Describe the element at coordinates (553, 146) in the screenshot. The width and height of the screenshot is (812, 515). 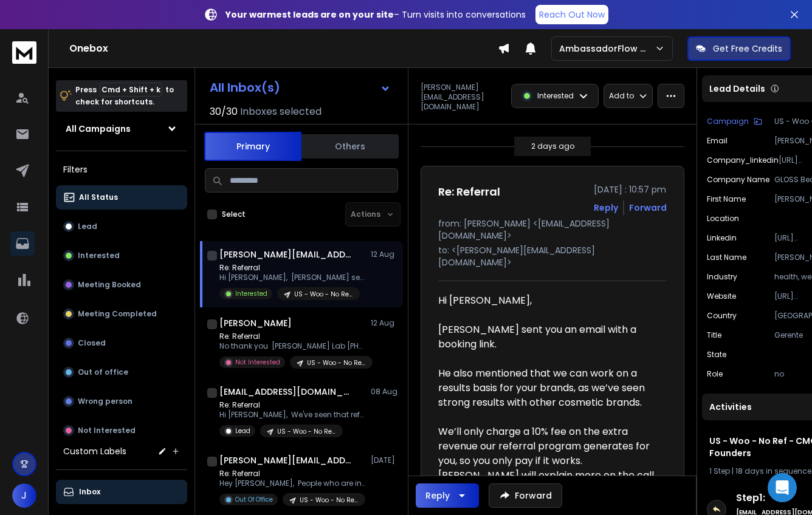
I see `p: 2 days ago` at that location.